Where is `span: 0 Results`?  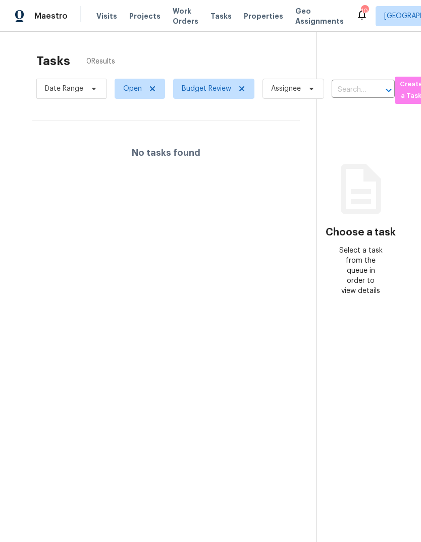 span: 0 Results is located at coordinates (100, 62).